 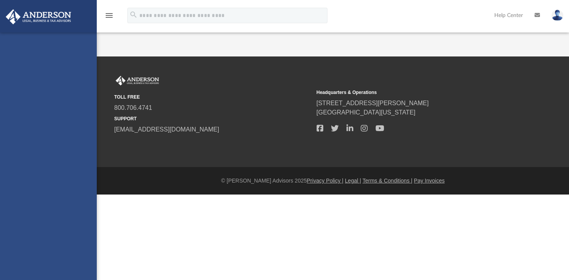 What do you see at coordinates (213, 119) in the screenshot?
I see `small: SUPPORT` at bounding box center [213, 119].